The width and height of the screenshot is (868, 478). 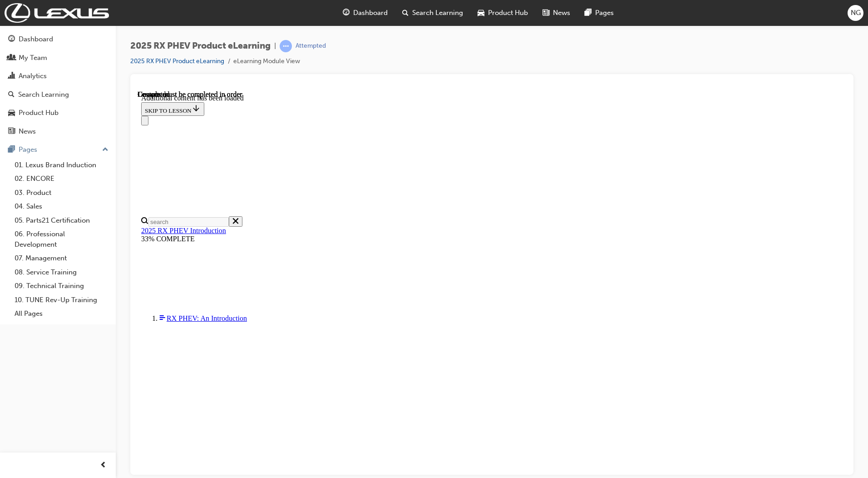 I want to click on a: Dashboard, so click(x=58, y=39).